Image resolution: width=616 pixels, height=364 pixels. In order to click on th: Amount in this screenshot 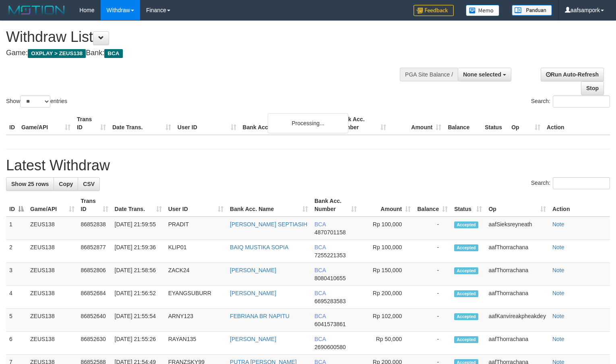, I will do `click(417, 123)`.